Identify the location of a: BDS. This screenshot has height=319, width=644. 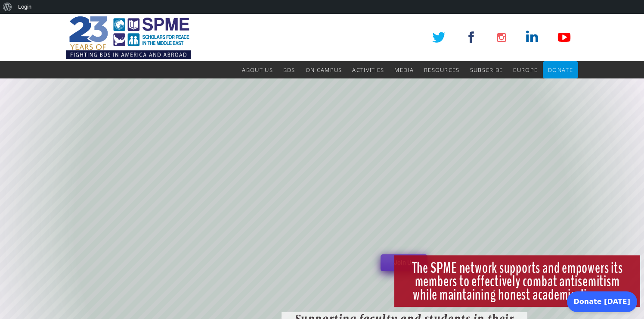
(289, 70).